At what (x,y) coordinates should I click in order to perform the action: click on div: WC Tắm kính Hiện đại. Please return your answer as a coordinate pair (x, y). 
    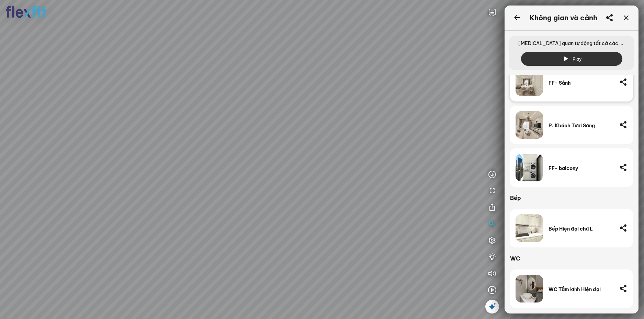
    Looking at the image, I should click on (581, 289).